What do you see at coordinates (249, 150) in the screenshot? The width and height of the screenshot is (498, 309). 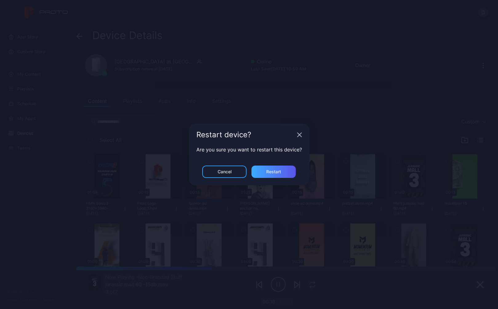 I see `p: Are you sure you want to restart this device?` at bounding box center [249, 150].